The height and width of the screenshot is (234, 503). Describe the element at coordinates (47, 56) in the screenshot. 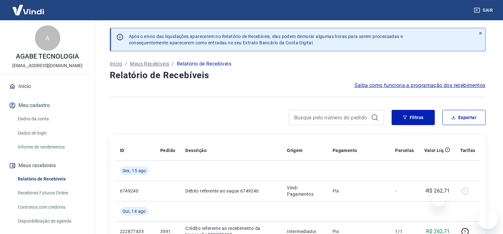

I see `p: AGABE TECNOLOGIA` at that location.